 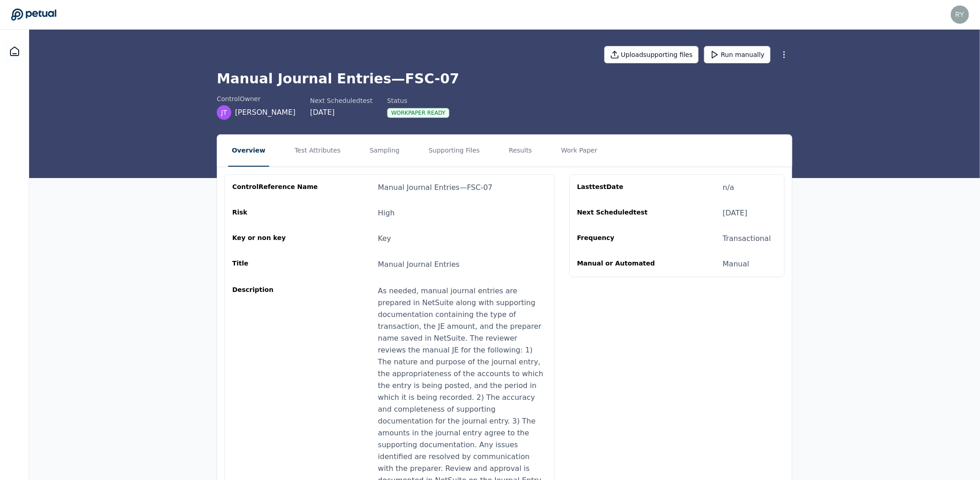 What do you see at coordinates (256, 98) in the screenshot?
I see `div: control Owner` at bounding box center [256, 98].